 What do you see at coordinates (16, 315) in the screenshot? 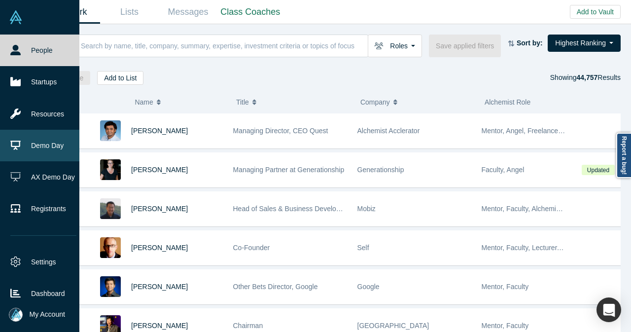
I see `img: Mia Scott's Account` at bounding box center [16, 315].